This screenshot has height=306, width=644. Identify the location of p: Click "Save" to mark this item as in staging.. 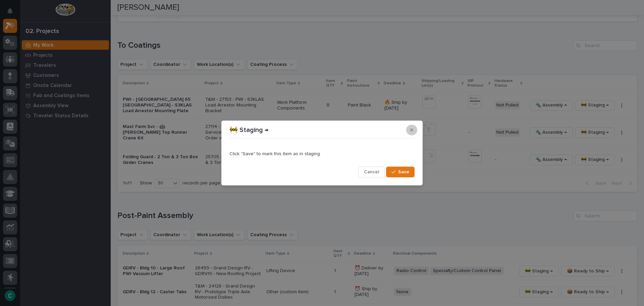
(322, 154).